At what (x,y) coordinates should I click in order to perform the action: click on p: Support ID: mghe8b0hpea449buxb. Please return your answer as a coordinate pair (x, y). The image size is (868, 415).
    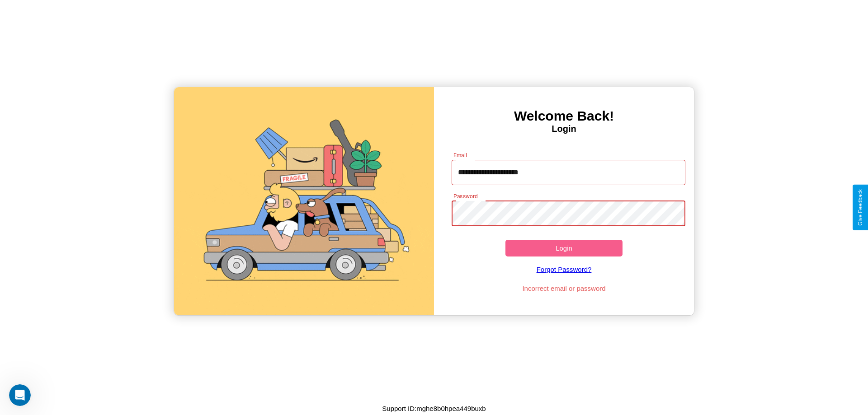
    Looking at the image, I should click on (434, 408).